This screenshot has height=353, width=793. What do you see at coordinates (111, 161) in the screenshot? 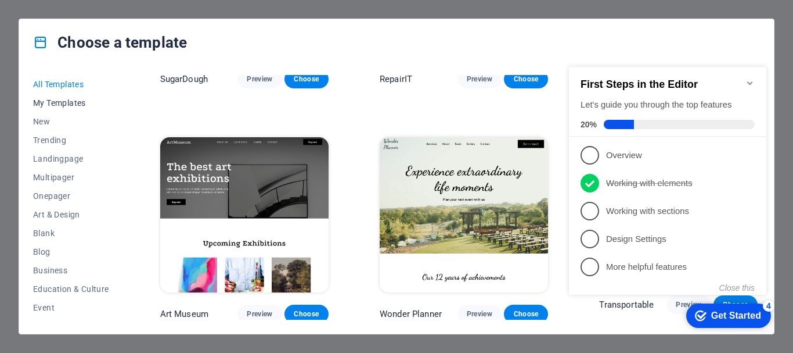
I see `p: Working with sections` at bounding box center [111, 161].